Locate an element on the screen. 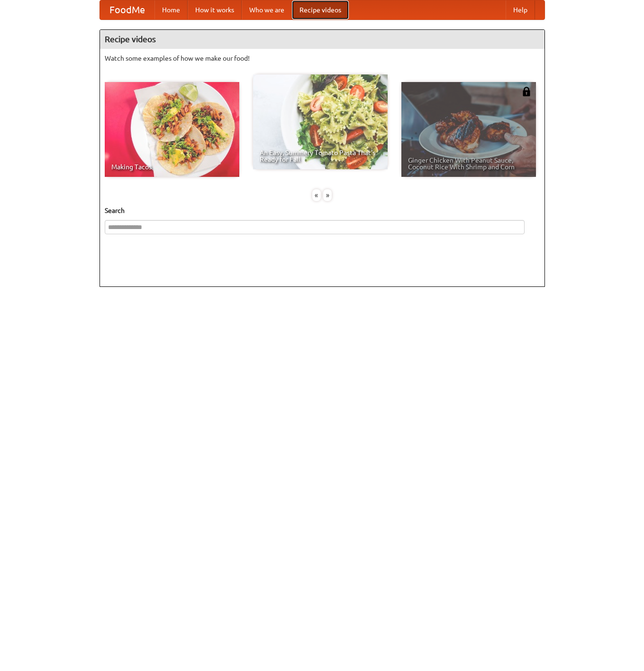 The width and height of the screenshot is (644, 671). h4: Recipe videos is located at coordinates (322, 39).